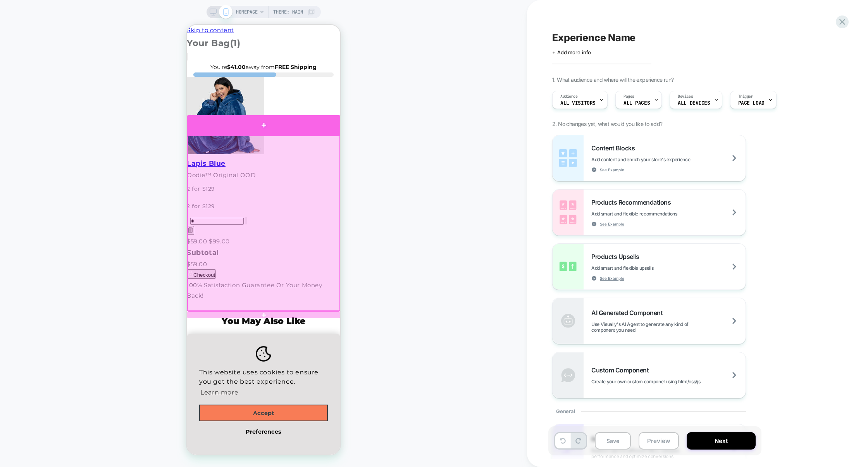 The width and height of the screenshot is (868, 467). Describe the element at coordinates (617, 257) in the screenshot. I see `span: Products Upsells` at that location.